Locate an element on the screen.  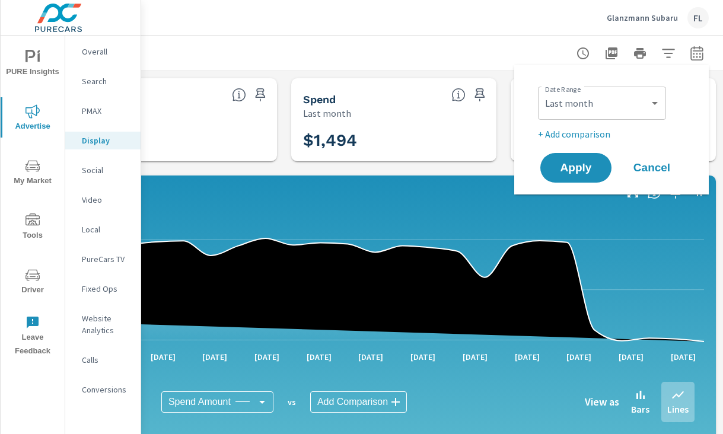
p: Website Analytics is located at coordinates (106, 324).